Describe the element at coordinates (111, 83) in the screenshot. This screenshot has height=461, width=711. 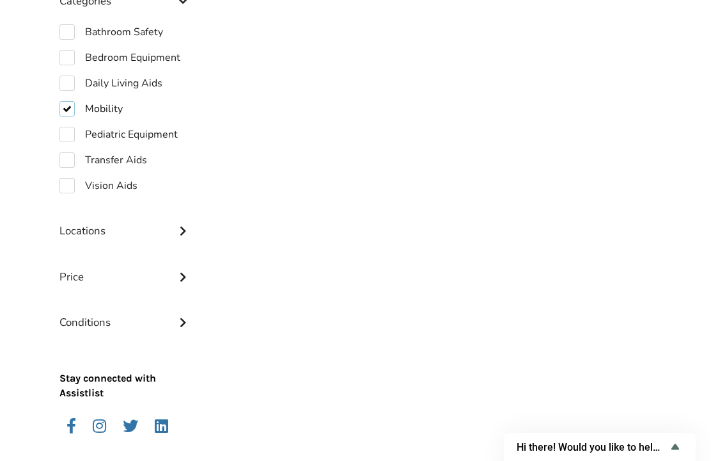
I see `label: Daily Living Aids` at that location.